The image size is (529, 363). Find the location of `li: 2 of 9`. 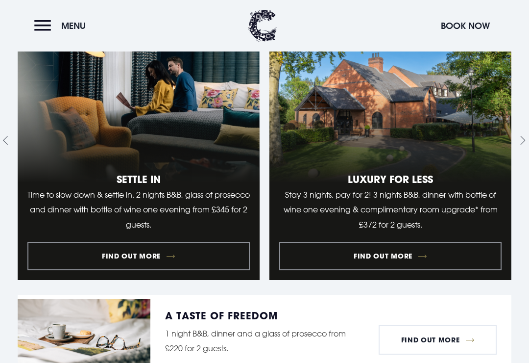

li: 2 of 9 is located at coordinates (391, 140).